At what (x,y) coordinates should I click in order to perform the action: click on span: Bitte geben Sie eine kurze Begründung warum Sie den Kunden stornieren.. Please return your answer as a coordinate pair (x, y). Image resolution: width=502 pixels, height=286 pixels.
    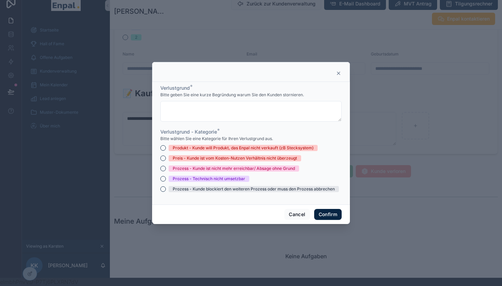
    Looking at the image, I should click on (232, 95).